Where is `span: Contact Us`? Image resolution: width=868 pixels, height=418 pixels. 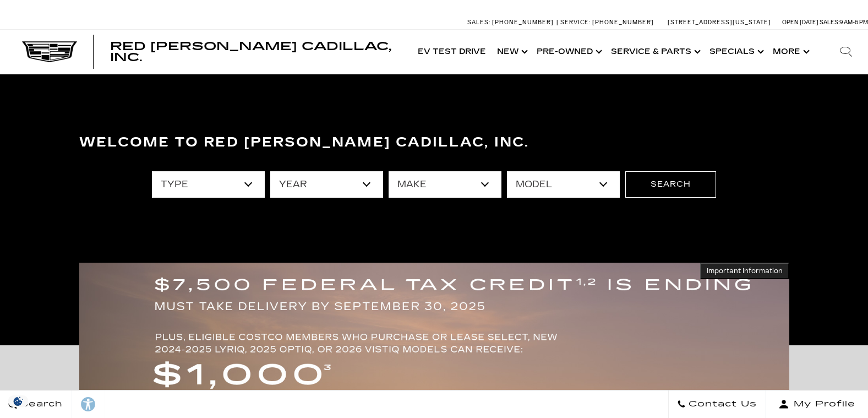 span: Contact Us is located at coordinates (721, 404).